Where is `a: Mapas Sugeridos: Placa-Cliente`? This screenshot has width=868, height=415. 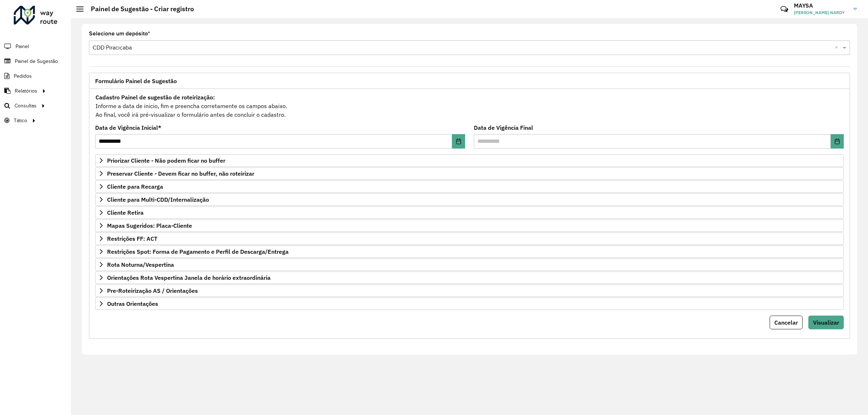
a: Mapas Sugeridos: Placa-Cliente is located at coordinates (469, 225).